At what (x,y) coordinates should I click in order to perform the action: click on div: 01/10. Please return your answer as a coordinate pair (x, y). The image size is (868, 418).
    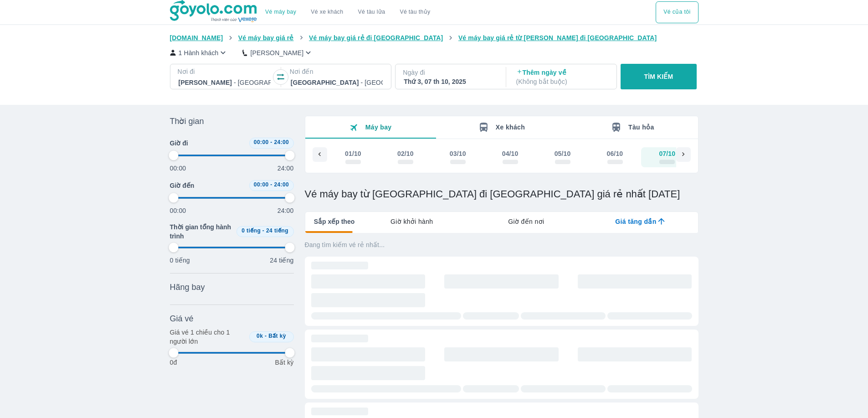
    Looking at the image, I should click on (353, 154).